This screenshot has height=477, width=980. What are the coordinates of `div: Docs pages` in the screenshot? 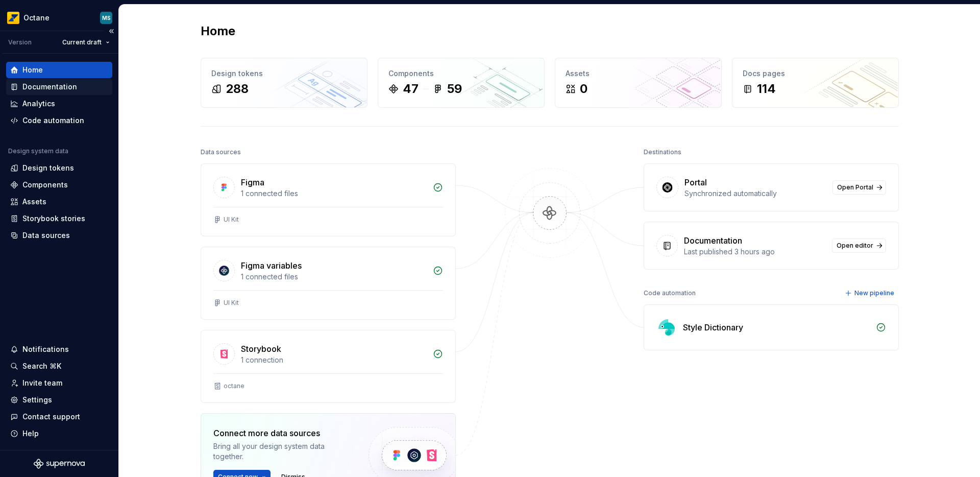 It's located at (816, 74).